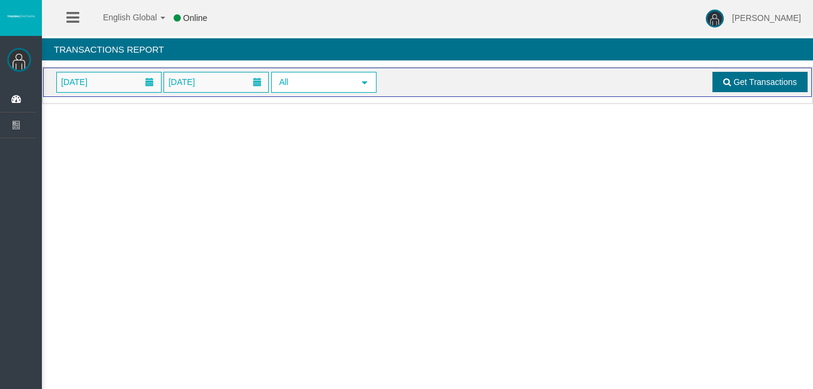  What do you see at coordinates (21, 16) in the screenshot?
I see `img: logo.svg` at bounding box center [21, 16].